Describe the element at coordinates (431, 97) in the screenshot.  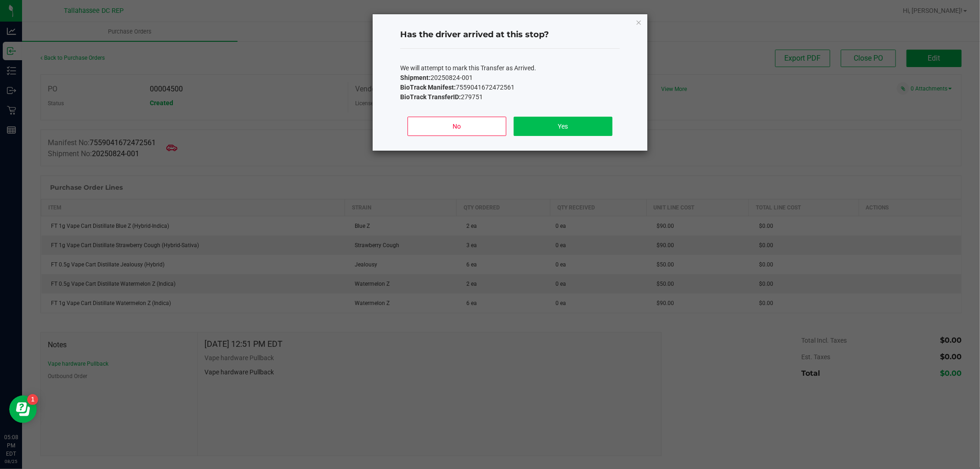
I see `b: BioTrack TransferID:` at that location.